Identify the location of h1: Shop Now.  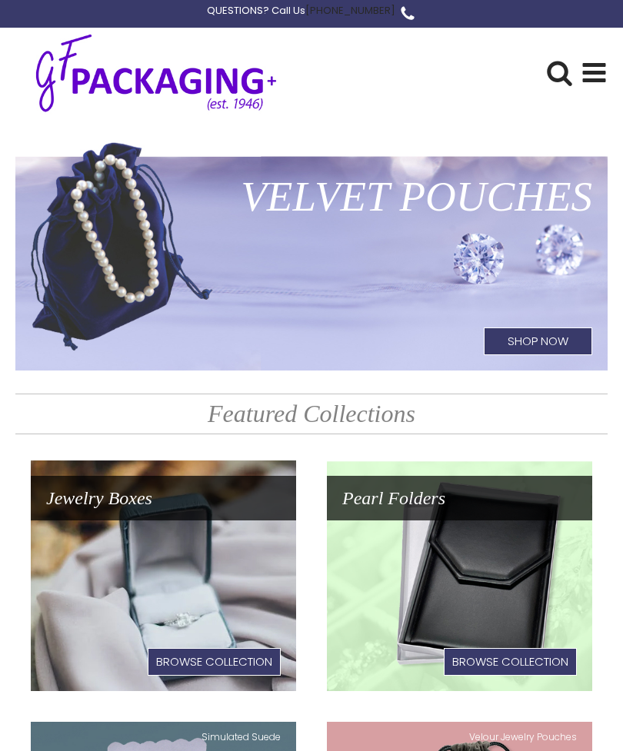
(538, 341).